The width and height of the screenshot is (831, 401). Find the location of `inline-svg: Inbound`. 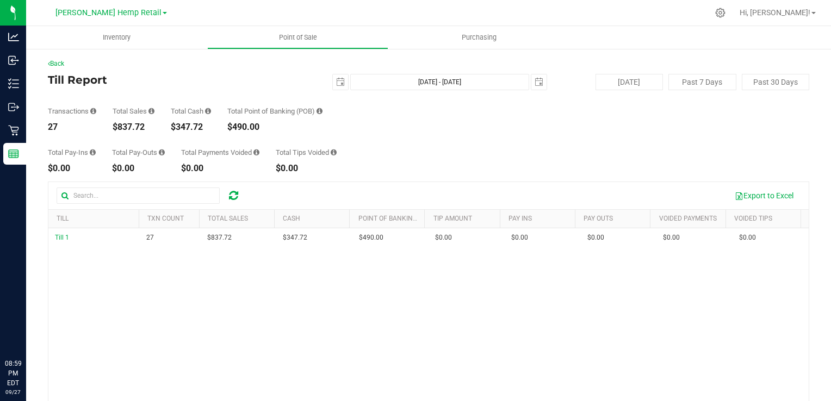

inline-svg: Inbound is located at coordinates (14, 60).